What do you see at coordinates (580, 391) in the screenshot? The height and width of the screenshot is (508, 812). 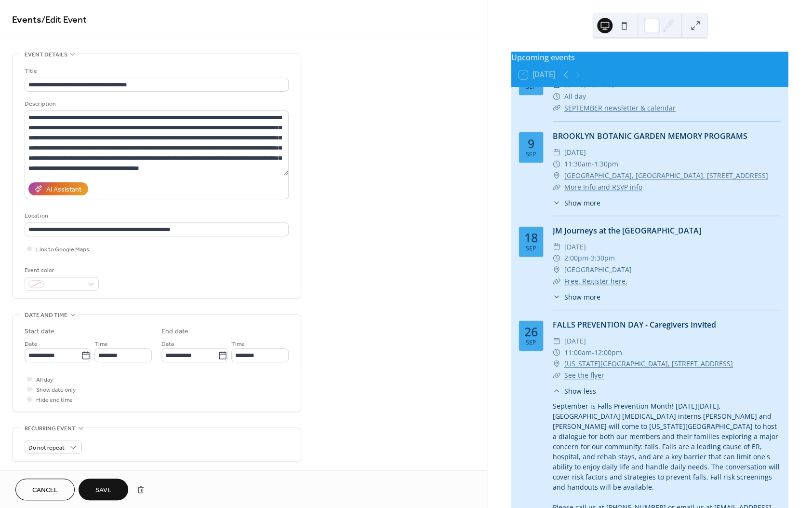 I see `span: Show less` at bounding box center [580, 391].